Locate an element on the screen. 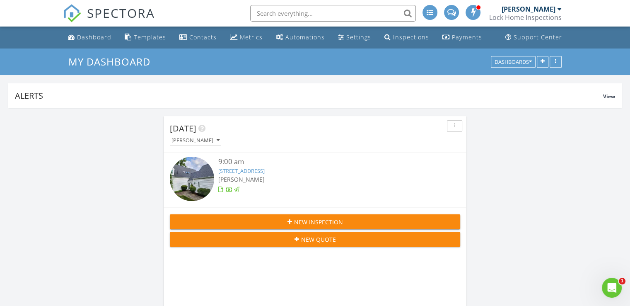  div: Inspections is located at coordinates (411, 37).